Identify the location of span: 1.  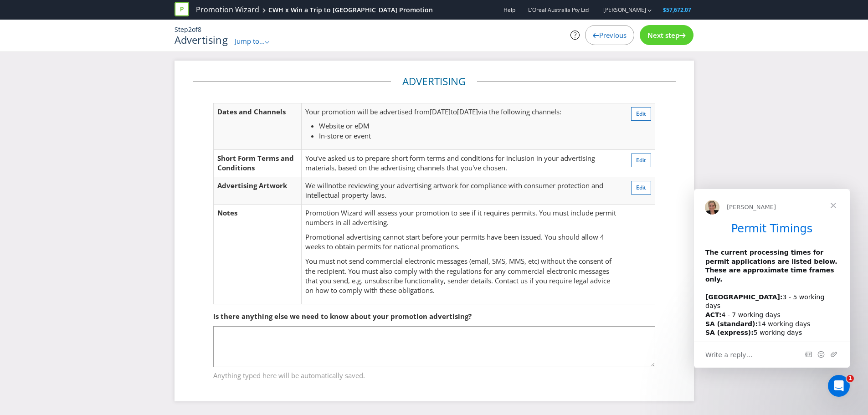
(851, 378).